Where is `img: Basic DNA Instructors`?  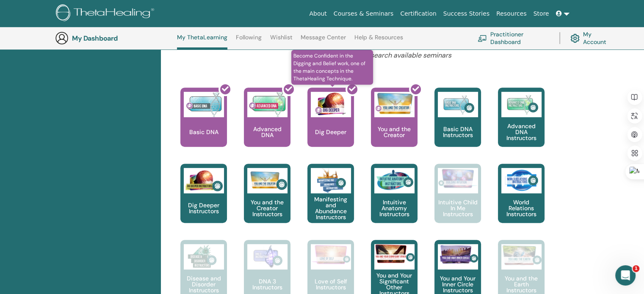
img: Basic DNA Instructors is located at coordinates (458, 104).